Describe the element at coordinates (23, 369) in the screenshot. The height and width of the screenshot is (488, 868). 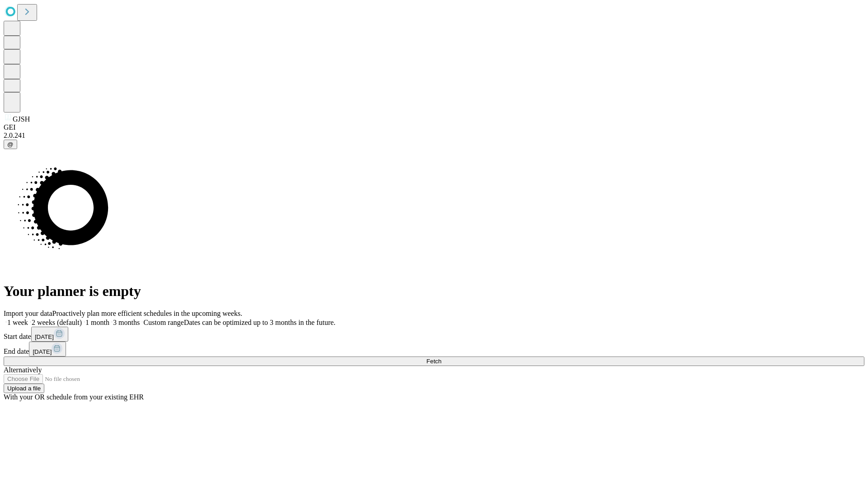
I see `span: Alternatively` at that location.